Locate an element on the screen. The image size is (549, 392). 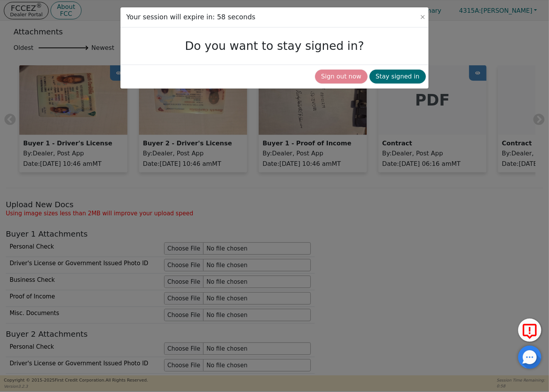
button: Report Error to FCC is located at coordinates (529, 330).